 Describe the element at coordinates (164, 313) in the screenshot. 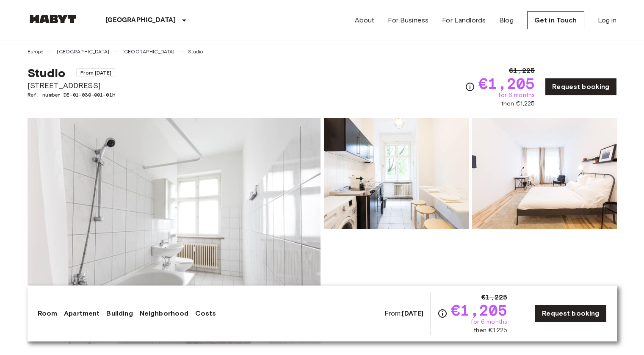

I see `a: Neighborhood` at that location.